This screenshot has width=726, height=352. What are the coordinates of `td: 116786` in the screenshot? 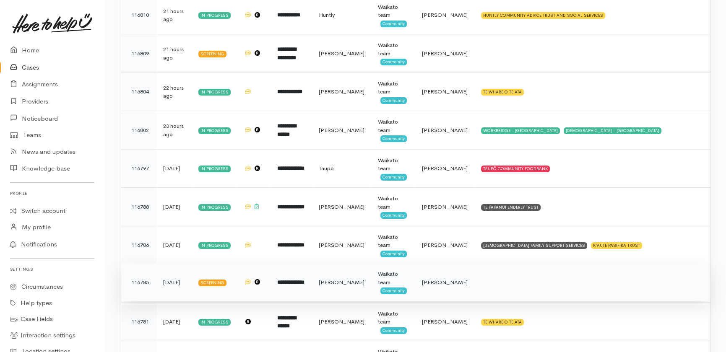 It's located at (139, 245).